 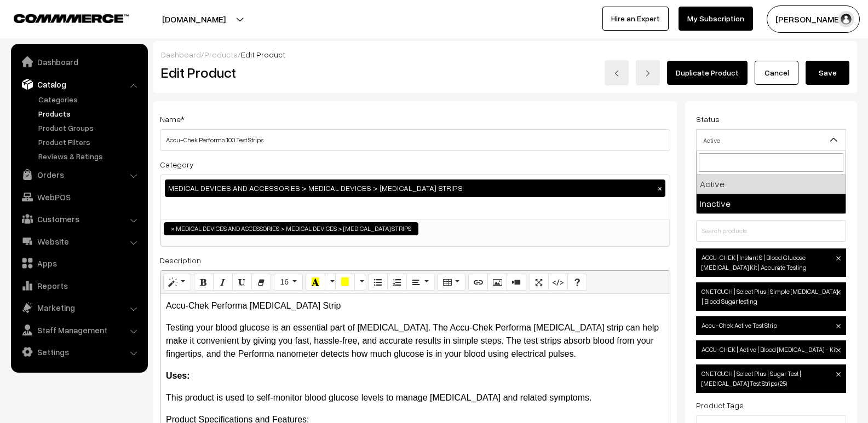 I want to click on a: Staff Management, so click(x=79, y=330).